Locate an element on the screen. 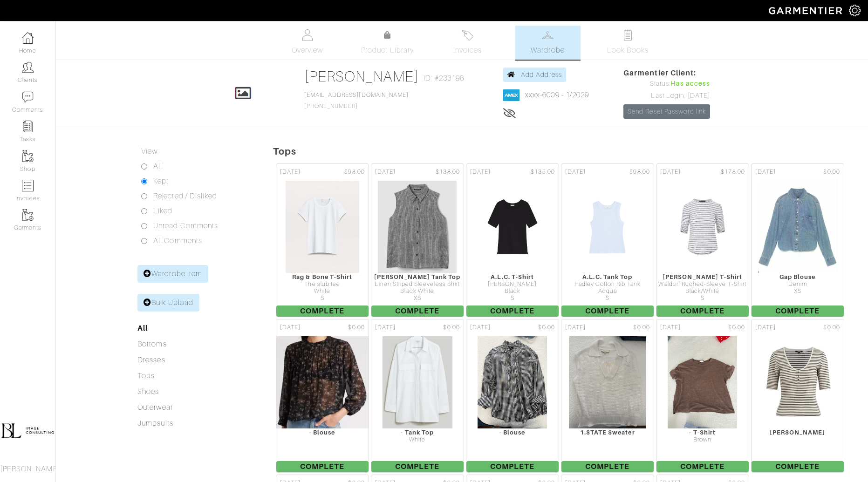 This screenshot has height=482, width=868. div: Linen Striped Sleeveless Shirt is located at coordinates (417, 284).